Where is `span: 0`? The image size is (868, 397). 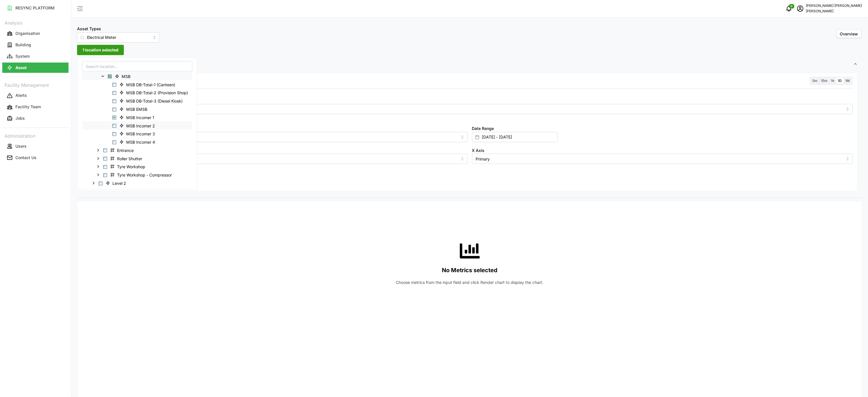
span: 0 is located at coordinates (792, 6).